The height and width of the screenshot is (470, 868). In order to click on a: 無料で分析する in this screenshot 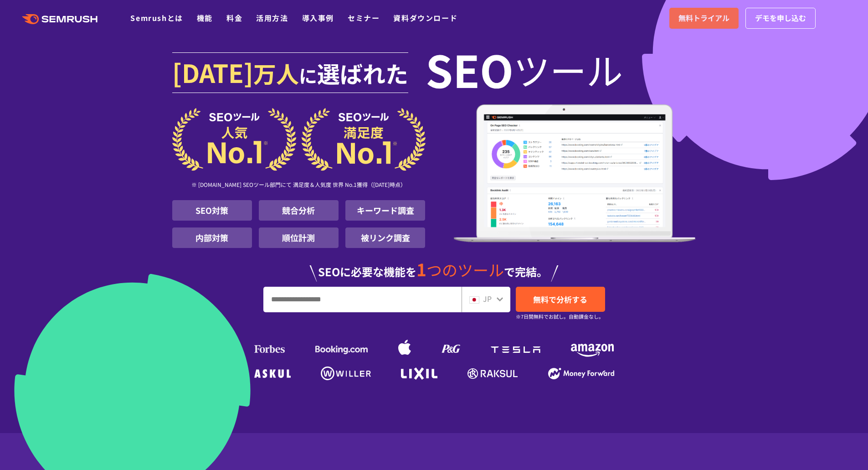, I will do `click(561, 299)`.